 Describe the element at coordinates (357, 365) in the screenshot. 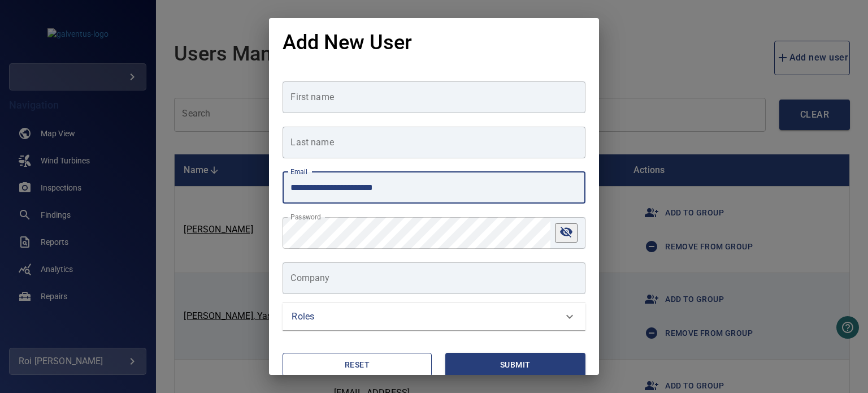

I see `button: Reset` at that location.